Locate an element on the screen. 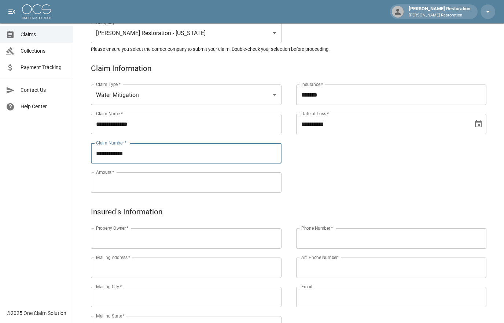 Image resolution: width=504 pixels, height=323 pixels. span: Claims is located at coordinates (44, 34).